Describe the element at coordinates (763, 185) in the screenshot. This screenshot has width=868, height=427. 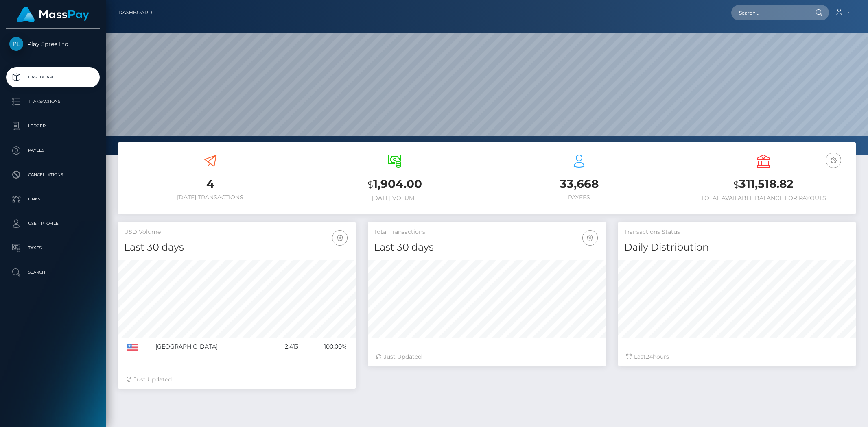
I see `h3: 311,518.82` at that location.